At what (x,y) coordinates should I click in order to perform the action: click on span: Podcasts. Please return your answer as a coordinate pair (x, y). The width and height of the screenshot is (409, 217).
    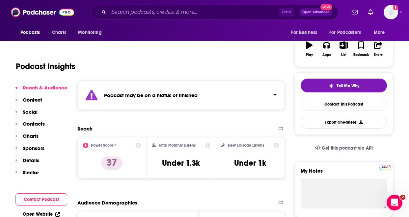
    Looking at the image, I should click on (30, 33).